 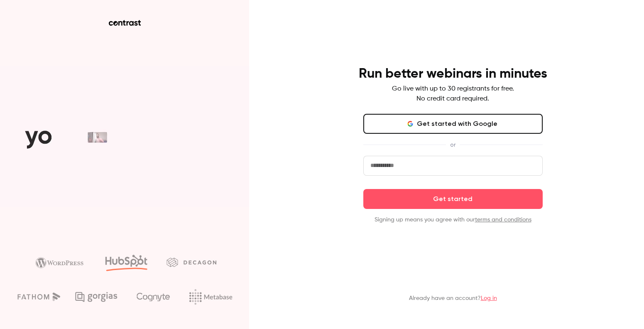 What do you see at coordinates (489, 298) in the screenshot?
I see `a: Log in` at bounding box center [489, 298].